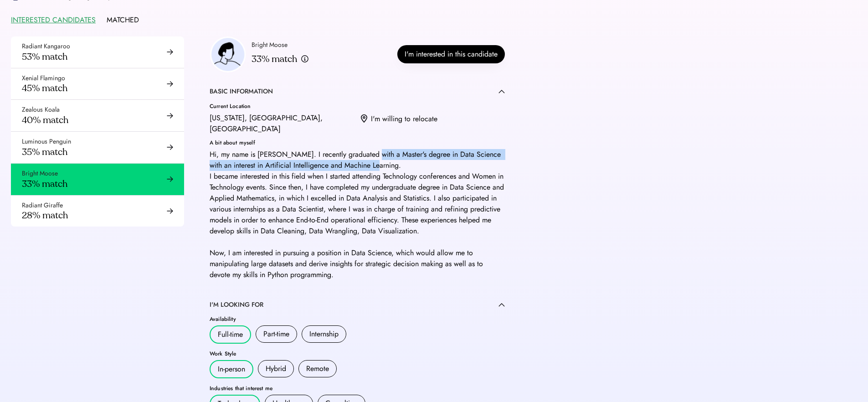  Describe the element at coordinates (357, 354) in the screenshot. I see `div: Work Style` at that location.